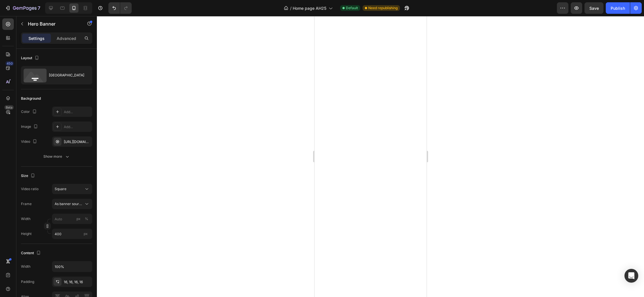  Describe the element at coordinates (72, 234) in the screenshot. I see `input: px` at that location.